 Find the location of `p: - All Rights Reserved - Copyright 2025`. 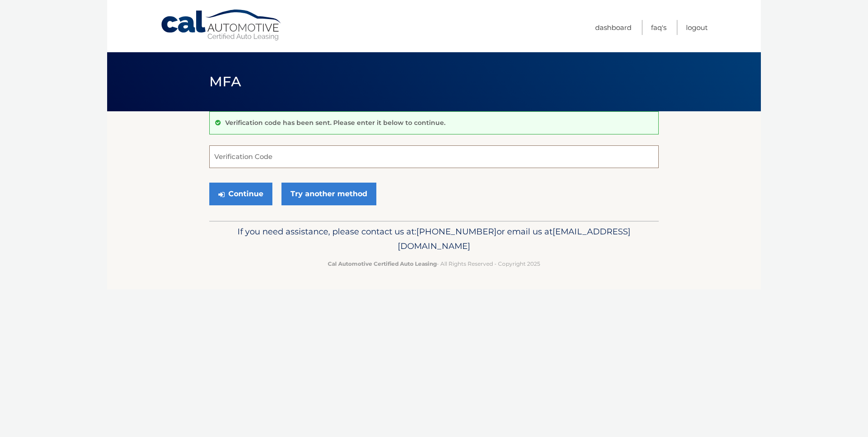

p: - All Rights Reserved - Copyright 2025 is located at coordinates (434, 263).